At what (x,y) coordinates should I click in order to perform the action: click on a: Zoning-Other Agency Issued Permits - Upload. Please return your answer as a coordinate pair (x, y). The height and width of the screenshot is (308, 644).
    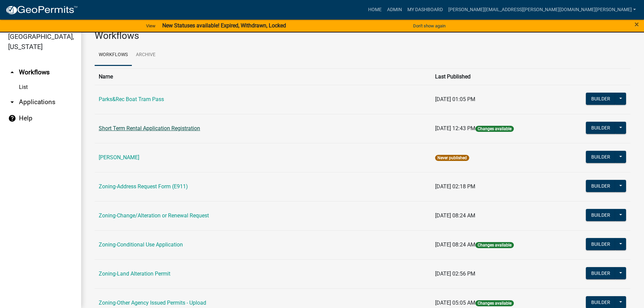
    Looking at the image, I should click on (152, 303).